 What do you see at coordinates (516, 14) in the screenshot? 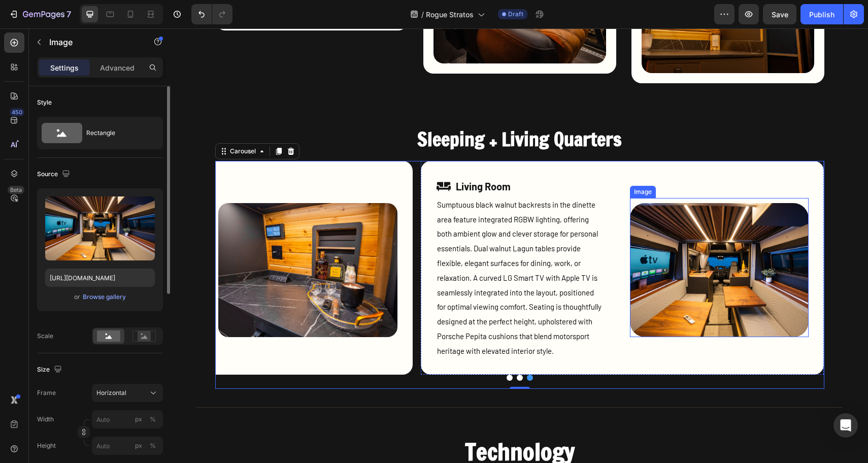
I see `span: Draft` at bounding box center [516, 14].